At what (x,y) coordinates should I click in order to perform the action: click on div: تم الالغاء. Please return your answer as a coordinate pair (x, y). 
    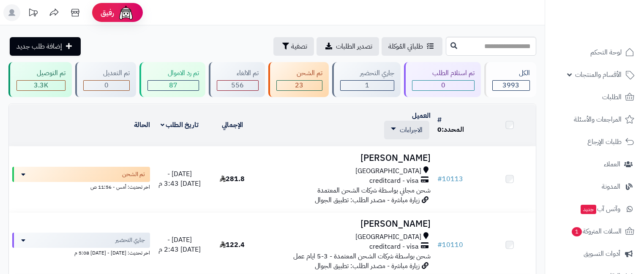
    Looking at the image, I should click on (238, 73).